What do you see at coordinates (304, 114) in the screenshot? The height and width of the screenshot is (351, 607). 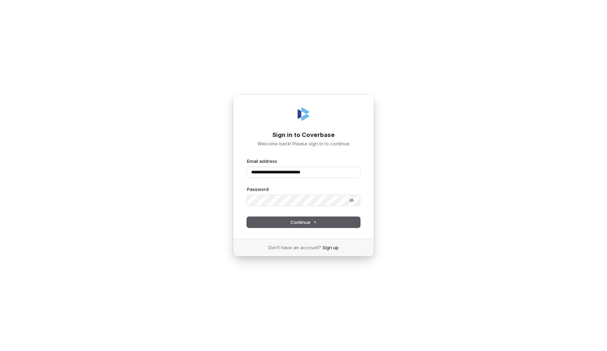 I see `img: Coverbase` at bounding box center [304, 114].